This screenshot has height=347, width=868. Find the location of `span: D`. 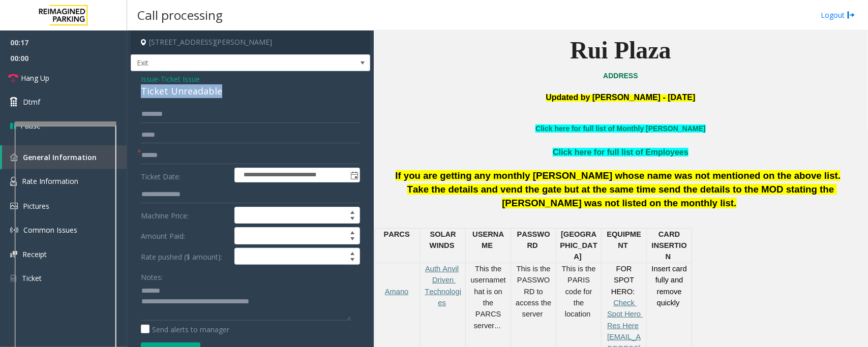

span: D is located at coordinates (535, 246).